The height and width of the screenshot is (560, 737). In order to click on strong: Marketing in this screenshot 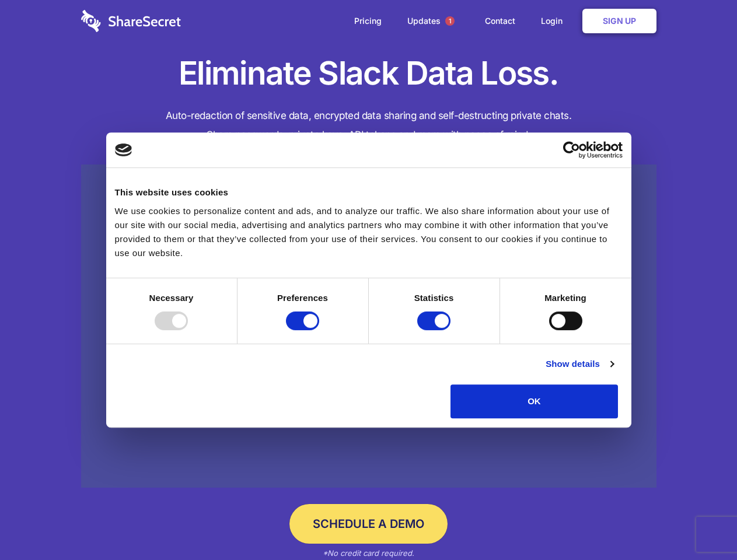, I will do `click(566, 297)`.